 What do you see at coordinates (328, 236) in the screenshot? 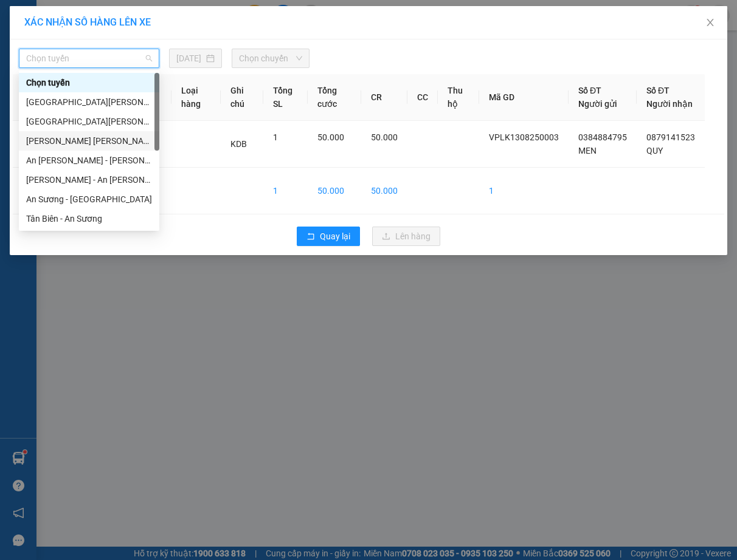
I see `button: rollbackQuay lại` at bounding box center [328, 236].